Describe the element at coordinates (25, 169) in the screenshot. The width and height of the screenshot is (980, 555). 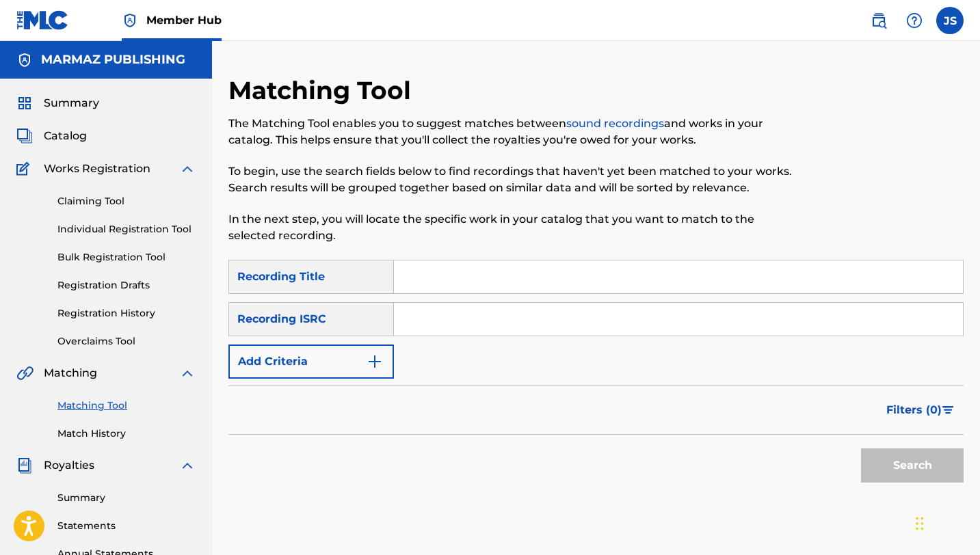
I see `img: Works Registration` at that location.